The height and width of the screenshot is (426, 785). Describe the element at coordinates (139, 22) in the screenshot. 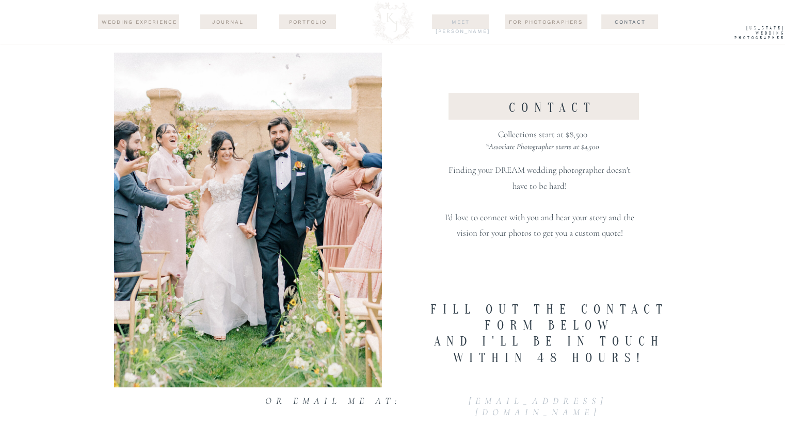

I see `nav: wedding experience` at that location.